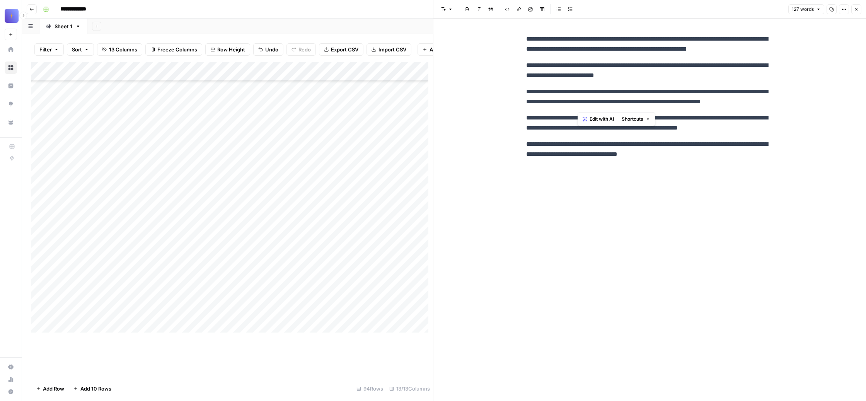  I want to click on a: Sheet 1, so click(63, 26).